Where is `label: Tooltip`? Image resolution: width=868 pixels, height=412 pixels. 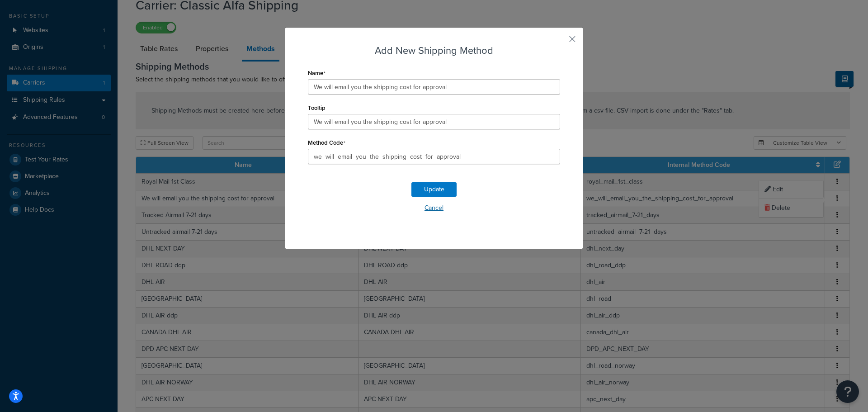
label: Tooltip is located at coordinates (316, 108).